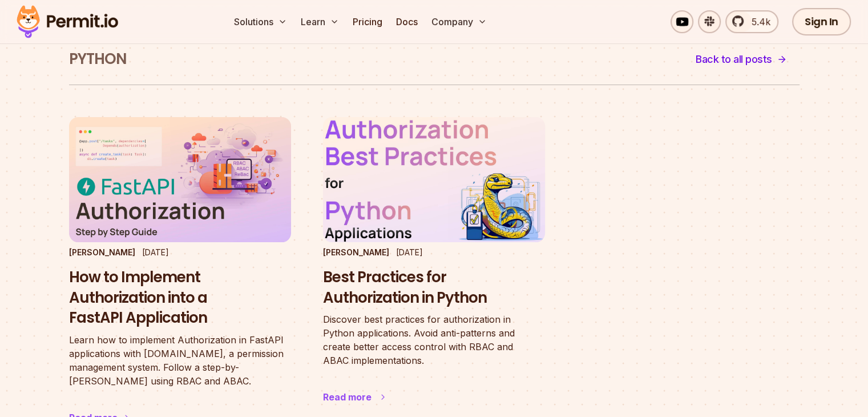  What do you see at coordinates (434, 179) in the screenshot?
I see `img: Best Practices for Authorization in Python` at bounding box center [434, 179].